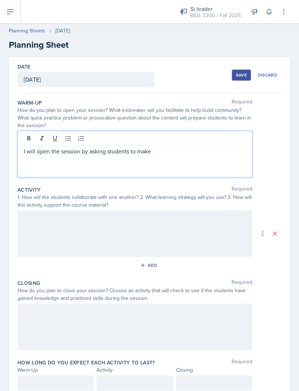 This screenshot has height=391, width=299. Describe the element at coordinates (29, 283) in the screenshot. I see `label: Closing` at that location.